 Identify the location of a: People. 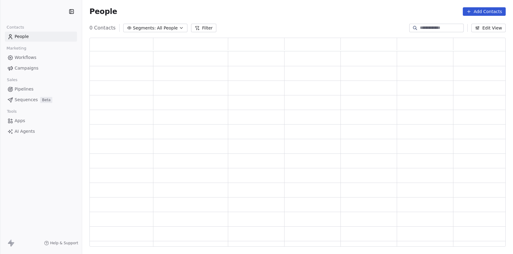
(41, 37).